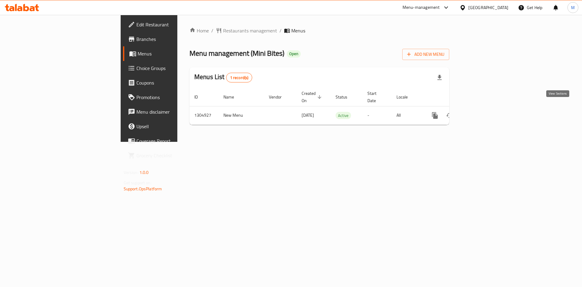 Image resolution: width=582 pixels, height=287 pixels. Describe the element at coordinates (294, 54) in the screenshot. I see `div: Open` at that location.